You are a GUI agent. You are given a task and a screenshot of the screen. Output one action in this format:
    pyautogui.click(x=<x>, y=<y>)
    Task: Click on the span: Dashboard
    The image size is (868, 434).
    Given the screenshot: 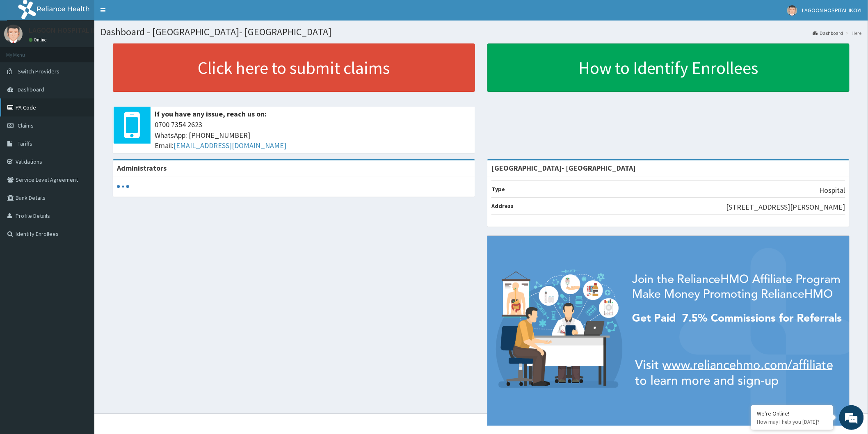 What is the action you would take?
    pyautogui.click(x=31, y=89)
    